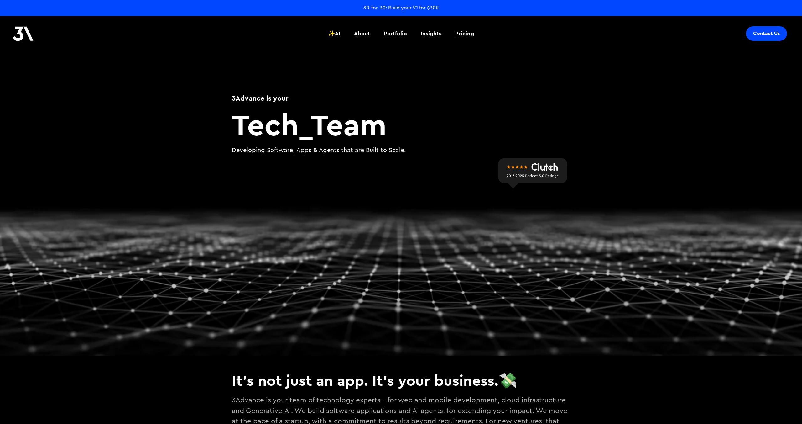 This screenshot has height=424, width=802. I want to click on div: 30-for-30: Build your V1 for $30K, so click(401, 8).